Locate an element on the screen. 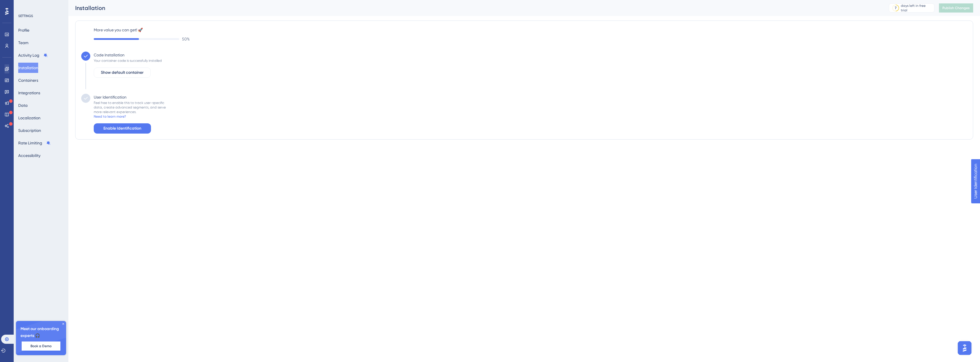 This screenshot has width=980, height=362. span: Show default container is located at coordinates (123, 72).